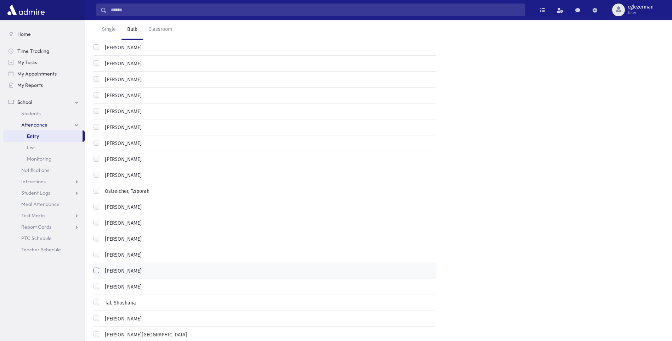 The height and width of the screenshot is (341, 672). I want to click on span: Attendance, so click(34, 125).